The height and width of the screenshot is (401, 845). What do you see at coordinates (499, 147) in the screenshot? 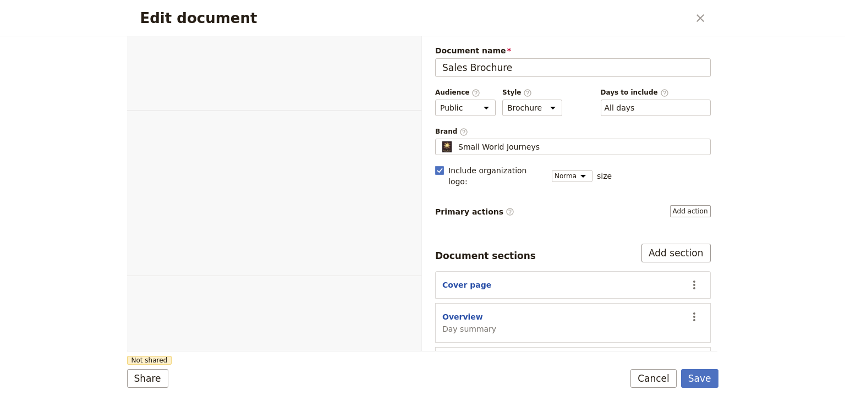
I see `span: Small World Journeys` at bounding box center [499, 147].